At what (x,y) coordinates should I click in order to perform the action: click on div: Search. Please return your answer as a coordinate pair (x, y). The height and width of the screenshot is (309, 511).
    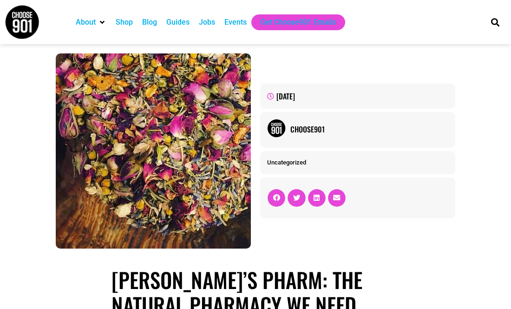
    Looking at the image, I should click on (496, 22).